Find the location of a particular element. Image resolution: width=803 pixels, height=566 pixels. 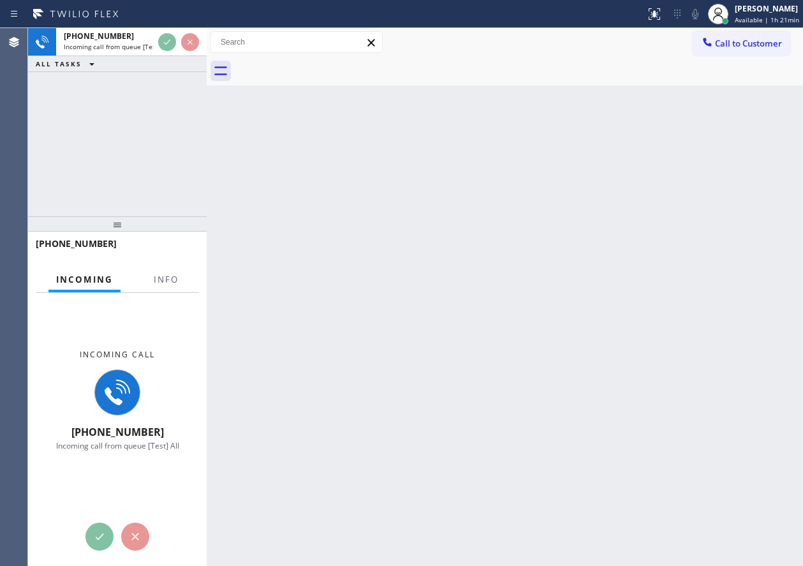

span: Incoming call is located at coordinates (117, 354).